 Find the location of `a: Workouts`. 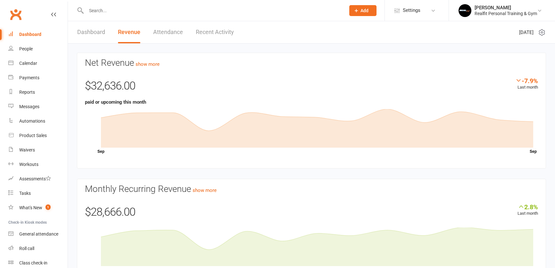

a: Workouts is located at coordinates (38, 164).